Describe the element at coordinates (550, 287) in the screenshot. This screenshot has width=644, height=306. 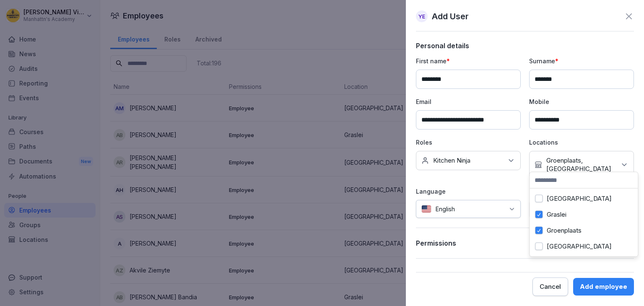
I see `button: Cancel` at that location.